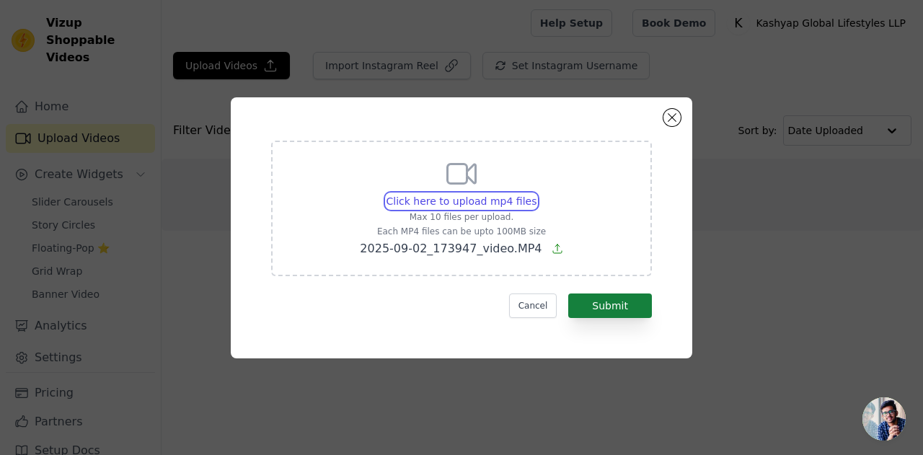 This screenshot has width=923, height=455. What do you see at coordinates (461, 217) in the screenshot?
I see `p: Max 10 files per upload.` at bounding box center [461, 217].